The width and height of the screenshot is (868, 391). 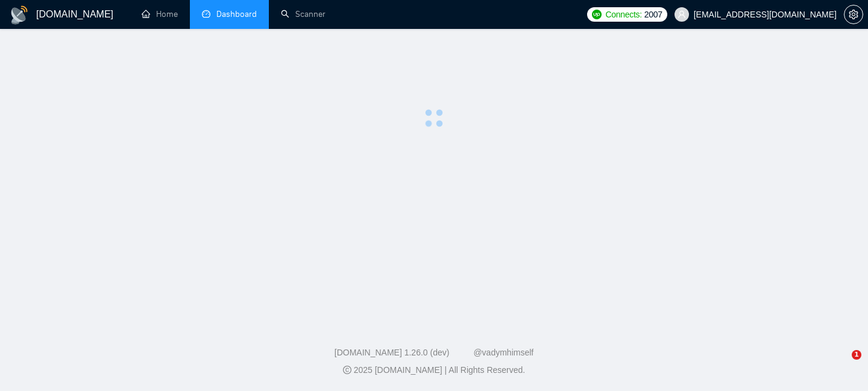 What do you see at coordinates (597, 14) in the screenshot?
I see `img: upwork-logo.png` at bounding box center [597, 14].